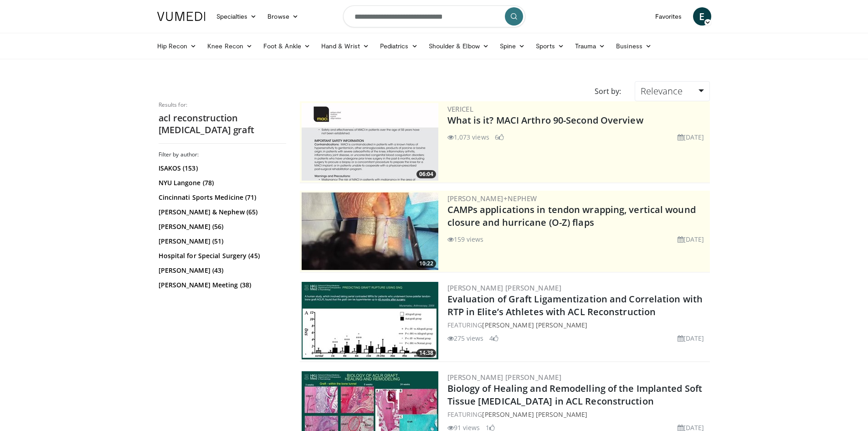 The image size is (868, 431). Describe the element at coordinates (370, 321) in the screenshot. I see `img: c8c135ca-4525-40a2-83ac-2fabfd25d60a.300x170_q85_crop-smart_upscale.jpg` at that location.